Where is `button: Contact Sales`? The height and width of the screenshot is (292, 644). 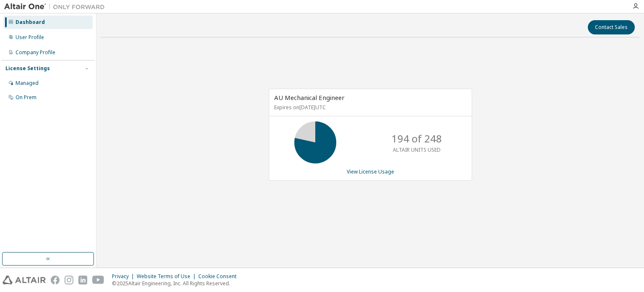 button: Contact Sales is located at coordinates (611, 28).